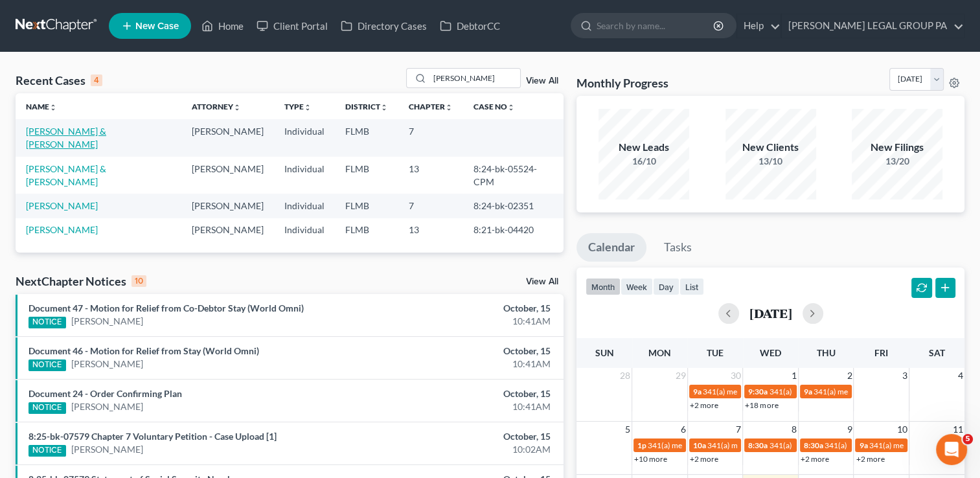 This screenshot has height=478, width=980. Describe the element at coordinates (222, 26) in the screenshot. I see `a: Home` at that location.